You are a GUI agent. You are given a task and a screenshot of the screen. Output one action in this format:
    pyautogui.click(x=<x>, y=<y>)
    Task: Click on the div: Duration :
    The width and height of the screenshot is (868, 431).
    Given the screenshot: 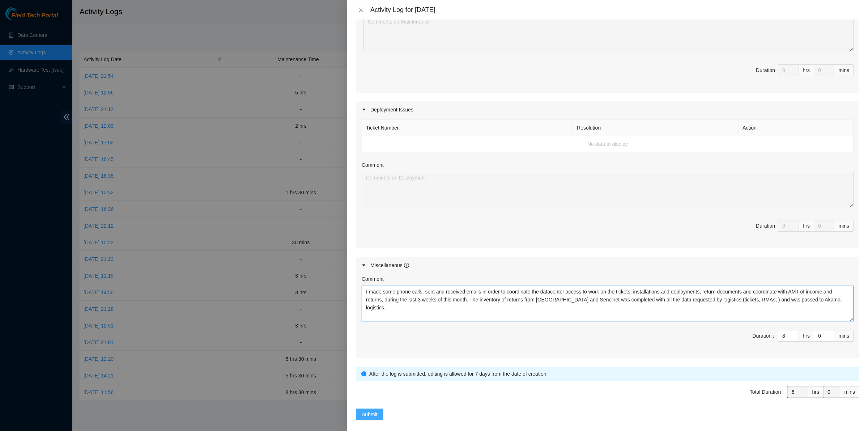 What is the action you would take?
    pyautogui.click(x=763, y=336)
    